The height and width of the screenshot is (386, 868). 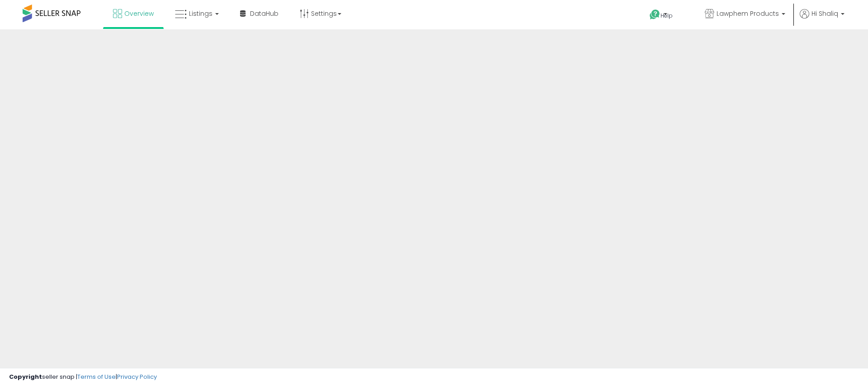 I want to click on div: seller snap | |, so click(x=83, y=377).